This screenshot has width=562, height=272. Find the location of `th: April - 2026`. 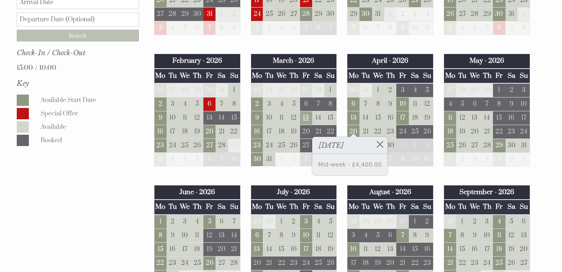

th: April - 2026 is located at coordinates (390, 61).